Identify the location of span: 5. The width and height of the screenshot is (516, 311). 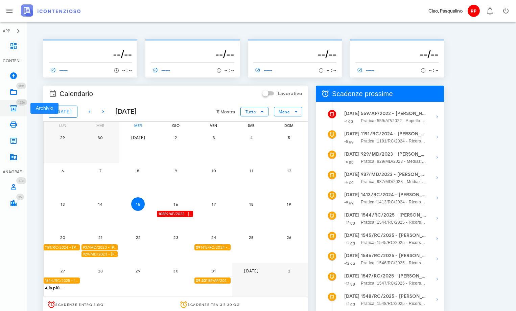
(289, 137).